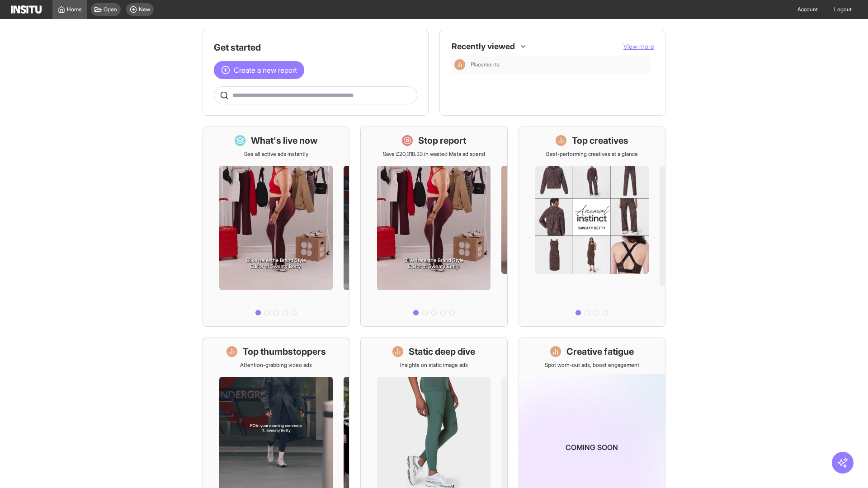  I want to click on p: See all active ads instantly, so click(276, 154).